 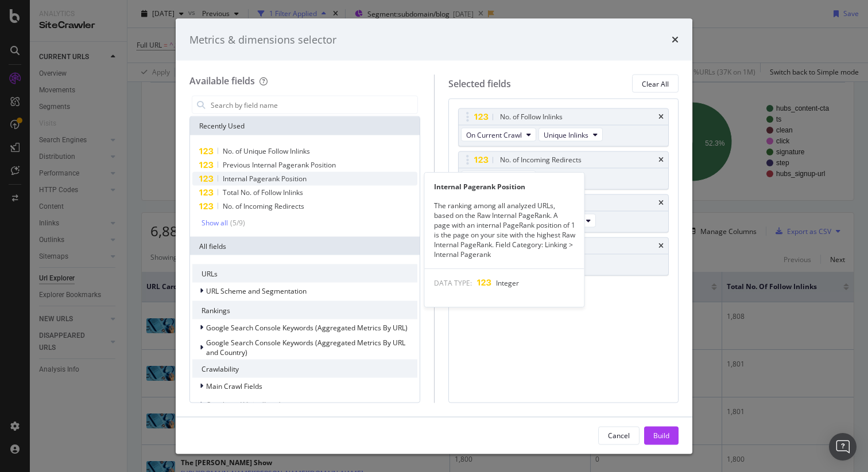 What do you see at coordinates (493, 134) in the screenshot?
I see `span: On Current Crawl` at bounding box center [493, 134].